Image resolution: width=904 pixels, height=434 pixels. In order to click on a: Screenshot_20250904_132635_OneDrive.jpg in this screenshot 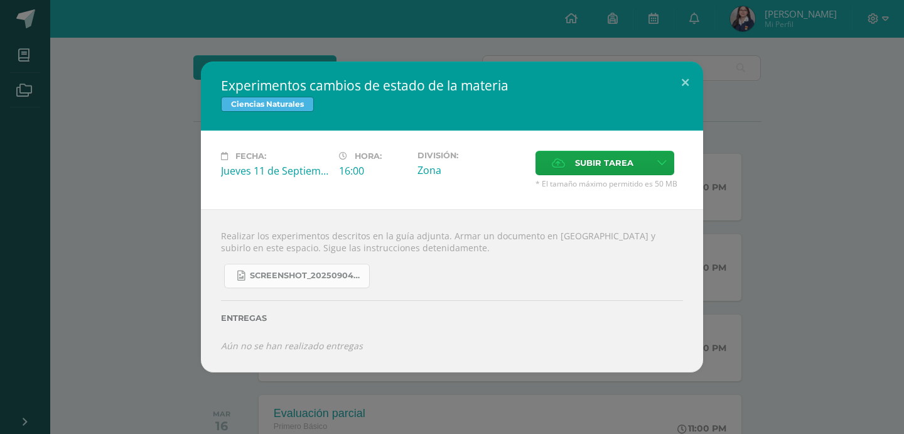, I will do `click(297, 276)`.